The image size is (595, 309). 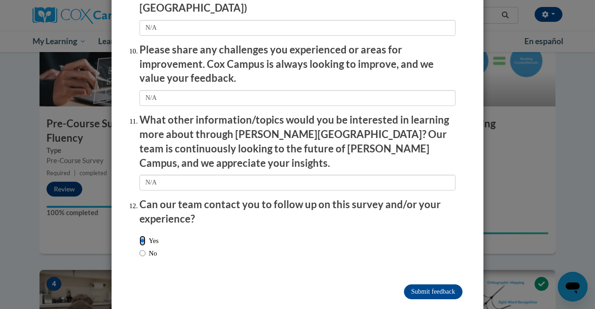 I want to click on input: Yes, so click(x=142, y=241).